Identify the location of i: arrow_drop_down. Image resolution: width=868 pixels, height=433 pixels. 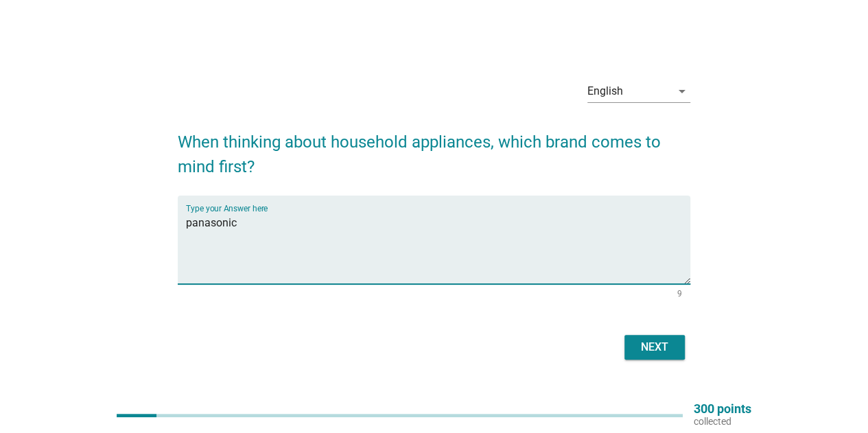
(682, 91).